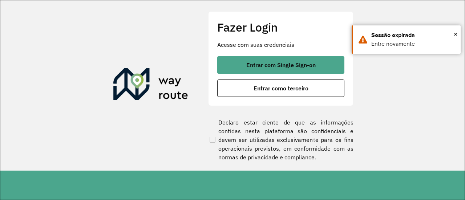 The image size is (465, 200). What do you see at coordinates (456, 34) in the screenshot?
I see `button: Close` at bounding box center [456, 34].